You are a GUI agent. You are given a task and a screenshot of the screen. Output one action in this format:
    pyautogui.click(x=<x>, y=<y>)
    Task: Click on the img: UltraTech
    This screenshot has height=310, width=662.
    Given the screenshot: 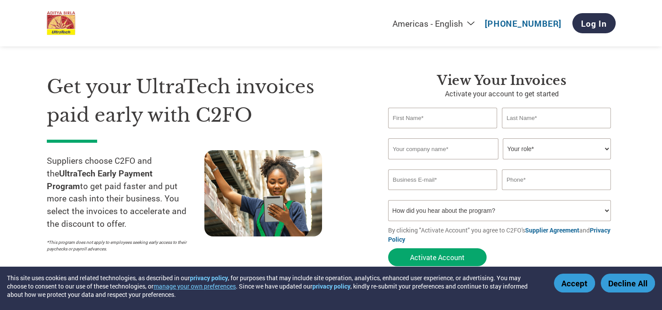 What is the action you would take?
    pyautogui.click(x=61, y=23)
    